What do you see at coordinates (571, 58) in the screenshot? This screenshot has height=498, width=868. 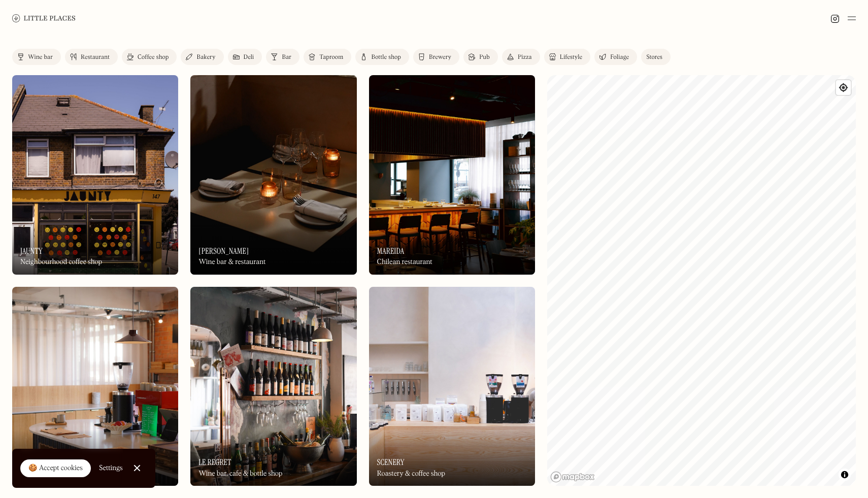 I see `div: Lifestyle` at bounding box center [571, 58].